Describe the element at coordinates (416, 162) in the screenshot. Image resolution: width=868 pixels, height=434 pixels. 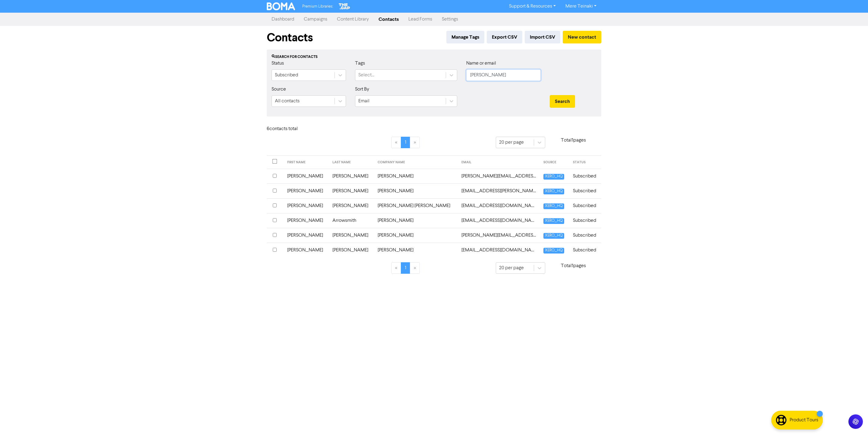
I see `th: COMPANY NAME` at that location.